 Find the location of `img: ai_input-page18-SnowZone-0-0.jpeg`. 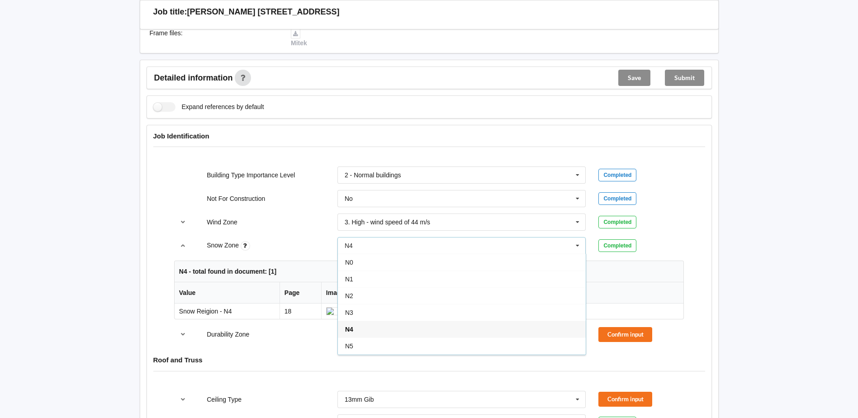

img: ai_input-page18-SnowZone-0-0.jpeg is located at coordinates (428, 311).